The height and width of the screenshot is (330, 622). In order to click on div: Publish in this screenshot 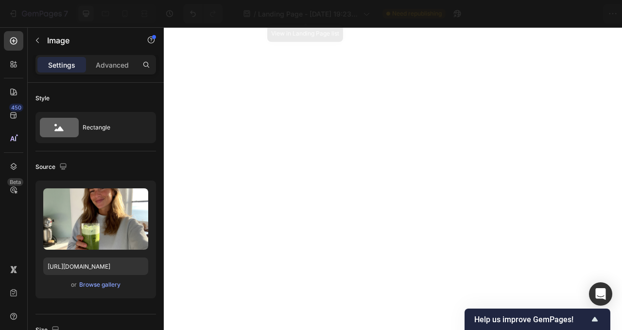, I will do `click(578, 14)`.